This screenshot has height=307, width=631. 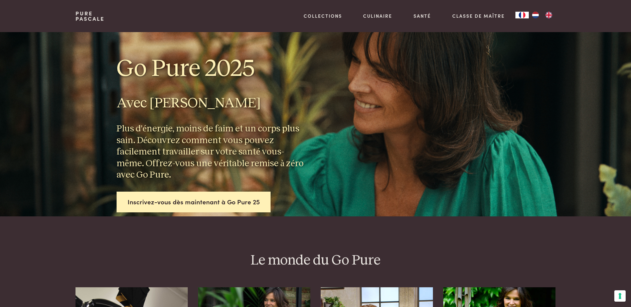 What do you see at coordinates (213, 152) in the screenshot?
I see `h3: Plus d'énergie, moins de faim et un corps plus sain. Découvrez comment vous pouvez facilement tra...` at bounding box center [213, 152].